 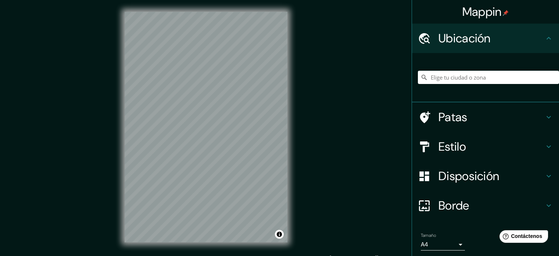 I want to click on font: Mappin, so click(x=482, y=12).